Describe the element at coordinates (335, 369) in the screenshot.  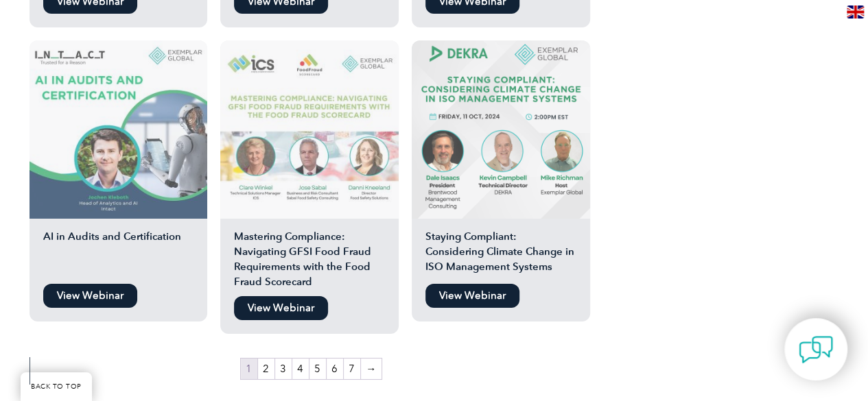
I see `a: Page 6` at that location.